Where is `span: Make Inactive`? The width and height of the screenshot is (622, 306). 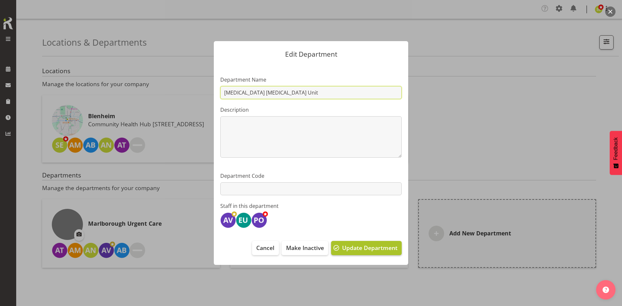
span: Make Inactive is located at coordinates (305, 248).